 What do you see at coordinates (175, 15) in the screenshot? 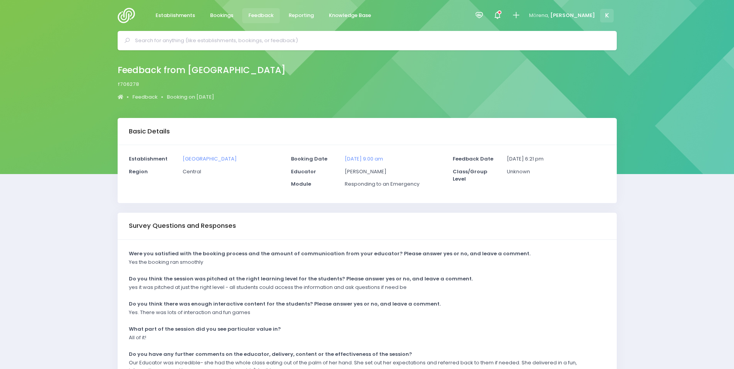
I see `a: Establishments` at bounding box center [175, 15].